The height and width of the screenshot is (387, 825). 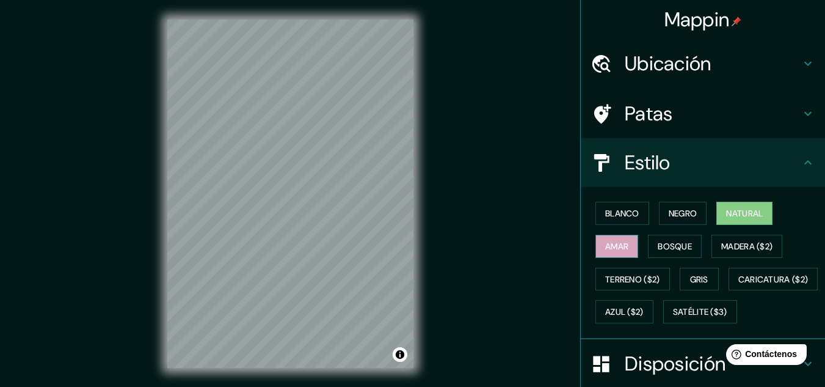 What do you see at coordinates (622, 213) in the screenshot?
I see `button: Blanco` at bounding box center [622, 213].